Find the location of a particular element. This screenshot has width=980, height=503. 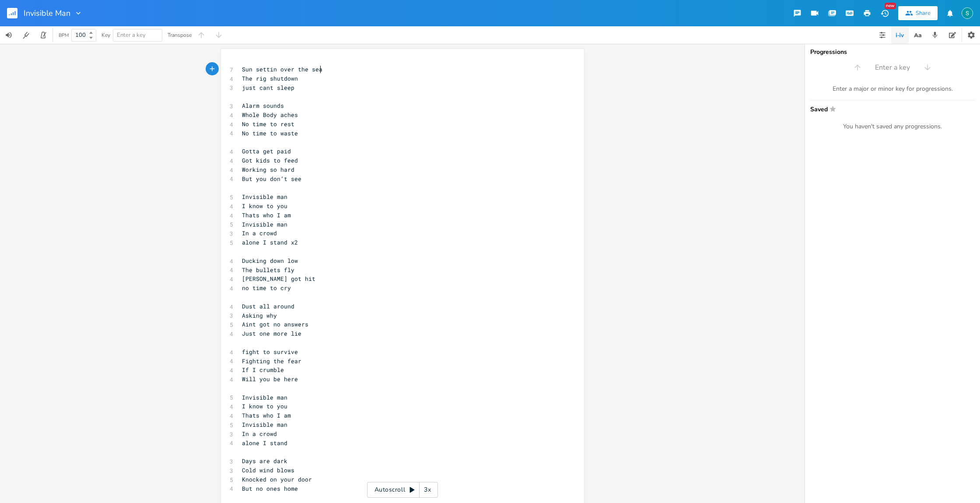

div: BPM is located at coordinates (63, 35).